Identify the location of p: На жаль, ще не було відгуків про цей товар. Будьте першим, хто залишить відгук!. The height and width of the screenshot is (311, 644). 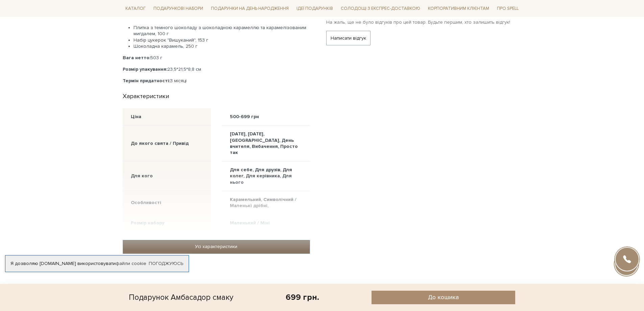
(424, 22).